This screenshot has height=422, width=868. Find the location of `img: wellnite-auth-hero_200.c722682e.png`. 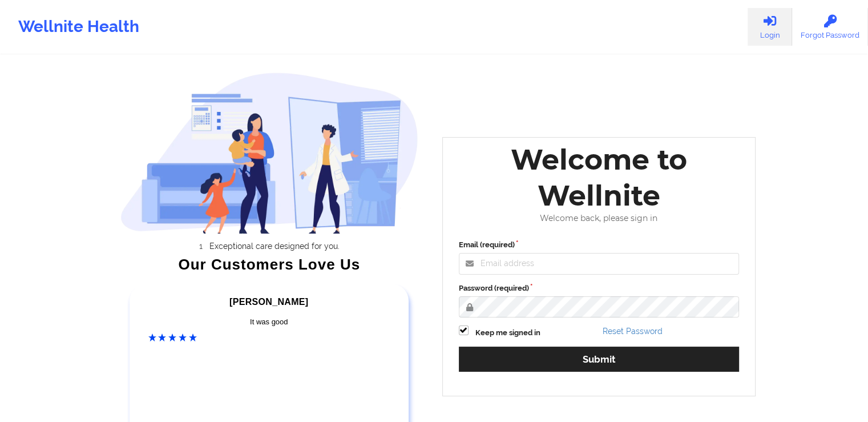

img: wellnite-auth-hero_200.c722682e.png is located at coordinates (270, 153).